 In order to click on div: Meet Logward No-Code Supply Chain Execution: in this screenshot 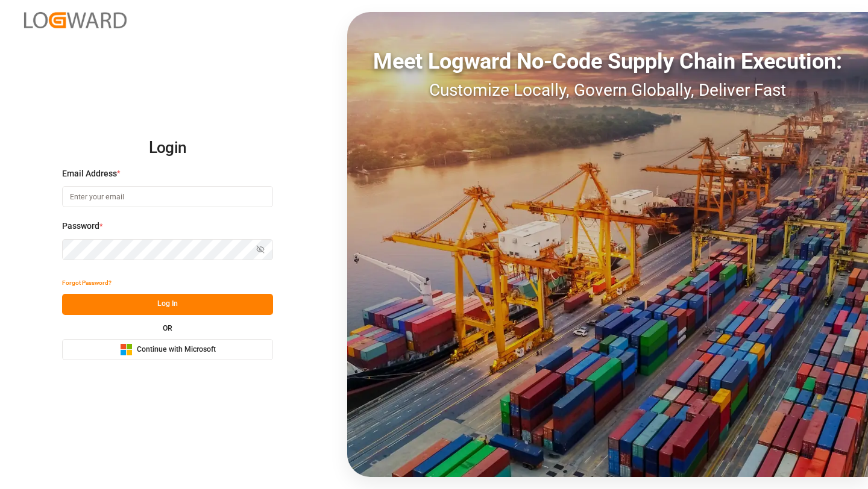, I will do `click(608, 62)`.